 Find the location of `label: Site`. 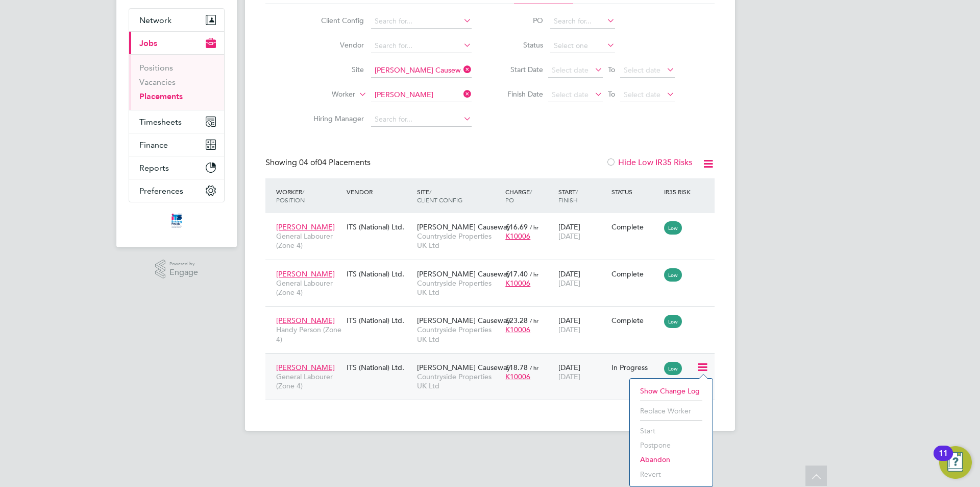

label: Site is located at coordinates (335, 69).